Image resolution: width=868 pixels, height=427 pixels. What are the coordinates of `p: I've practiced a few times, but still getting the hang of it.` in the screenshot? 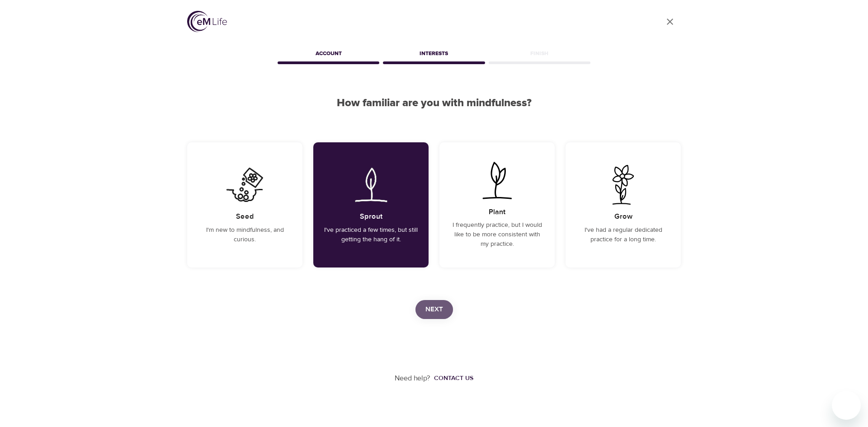 It's located at (371, 235).